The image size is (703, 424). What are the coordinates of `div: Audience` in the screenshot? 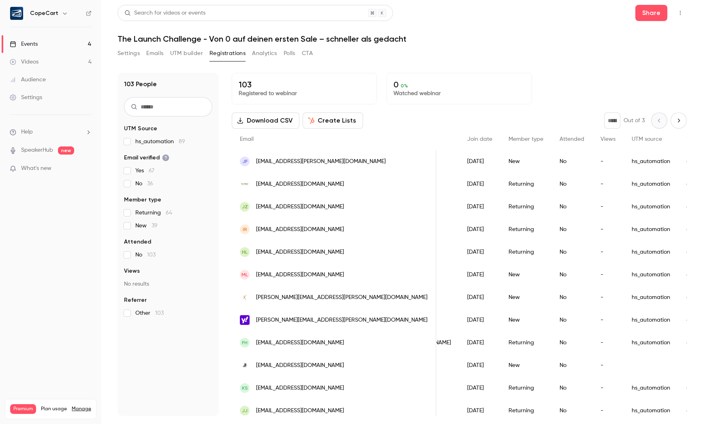 It's located at (28, 80).